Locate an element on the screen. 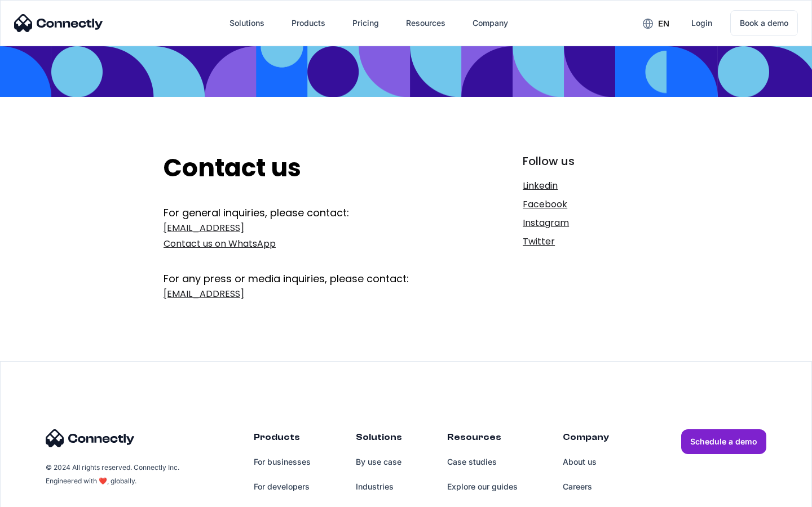  a: Twitter is located at coordinates (586, 242).